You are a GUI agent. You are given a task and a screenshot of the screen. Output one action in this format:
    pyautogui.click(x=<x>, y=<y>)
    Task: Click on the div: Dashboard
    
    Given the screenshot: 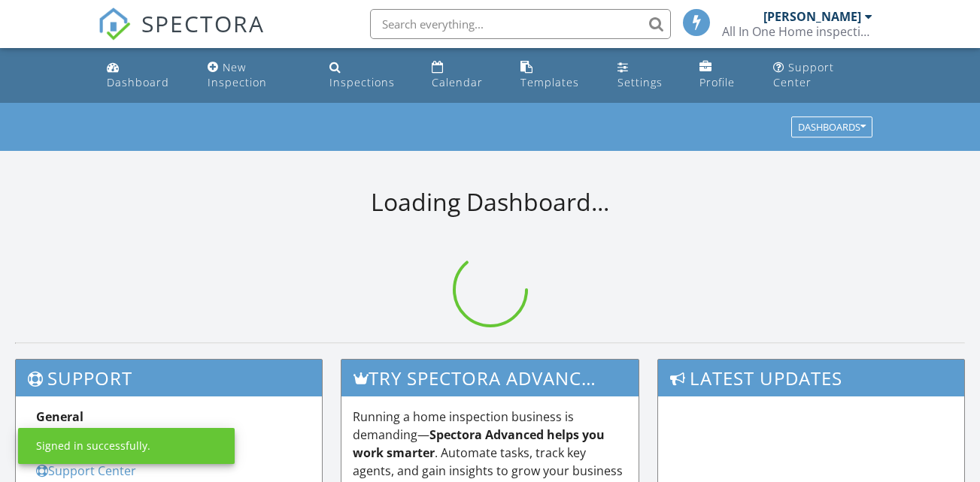 What is the action you would take?
    pyautogui.click(x=138, y=82)
    